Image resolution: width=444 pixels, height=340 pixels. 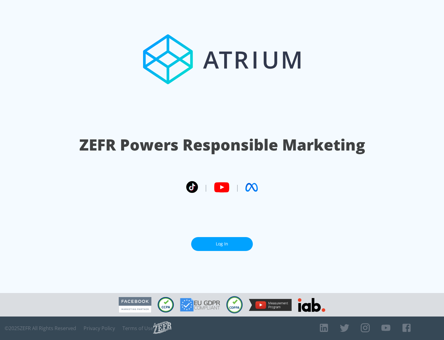 What do you see at coordinates (135, 304) in the screenshot?
I see `img: Facebook Marketing Partner` at bounding box center [135, 304].